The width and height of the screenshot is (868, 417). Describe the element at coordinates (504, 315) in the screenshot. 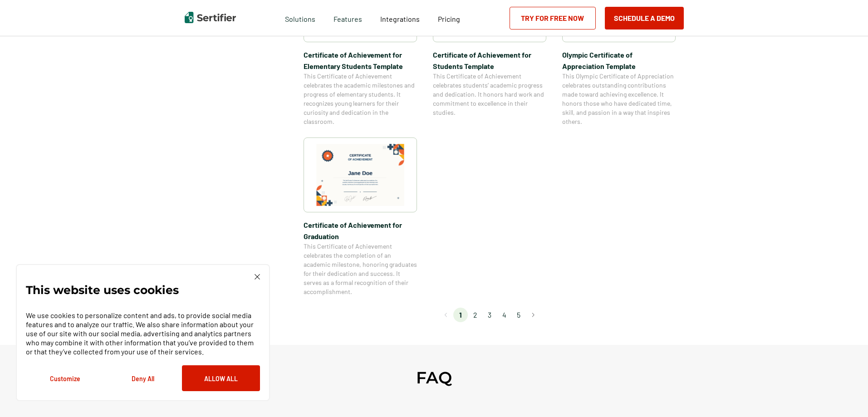

I see `li: page 4` at that location.